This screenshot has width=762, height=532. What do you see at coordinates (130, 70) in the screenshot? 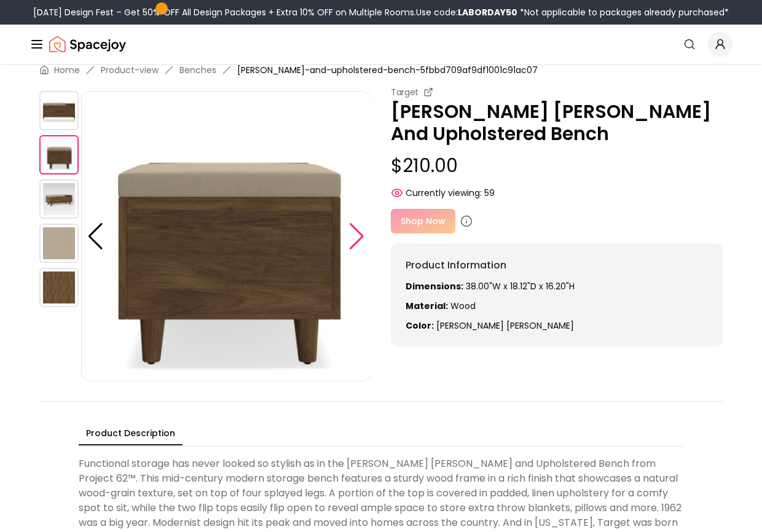
I see `a: Product-view` at bounding box center [130, 70].